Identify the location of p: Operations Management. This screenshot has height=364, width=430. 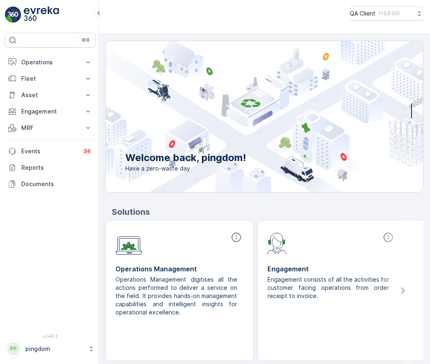
(179, 269).